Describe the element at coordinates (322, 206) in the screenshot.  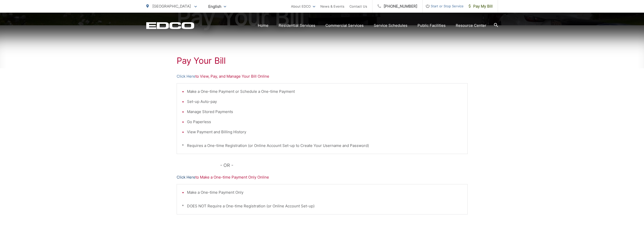
I see `p: * DOES NOT Require a One-time Registration (or Online Account Set-up)` at that location.